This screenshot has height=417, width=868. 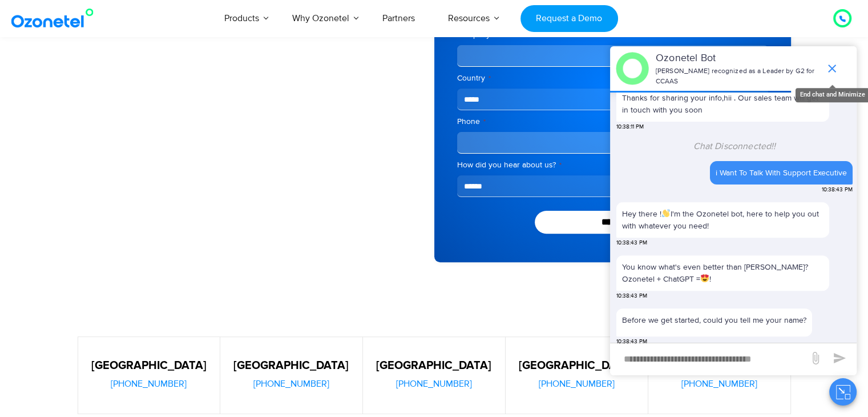 What do you see at coordinates (723, 104) in the screenshot?
I see `p: Thanks for sharing your info,hii . Our sales team will get in touch with you soon` at bounding box center [723, 104].